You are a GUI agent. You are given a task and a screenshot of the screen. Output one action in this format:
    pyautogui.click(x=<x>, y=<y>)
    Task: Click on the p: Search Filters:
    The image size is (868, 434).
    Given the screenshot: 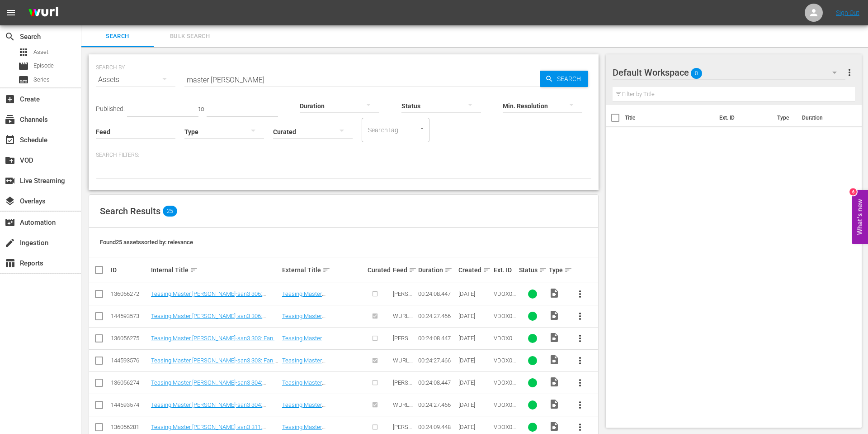 What is the action you would take?
    pyautogui.click(x=343, y=155)
    